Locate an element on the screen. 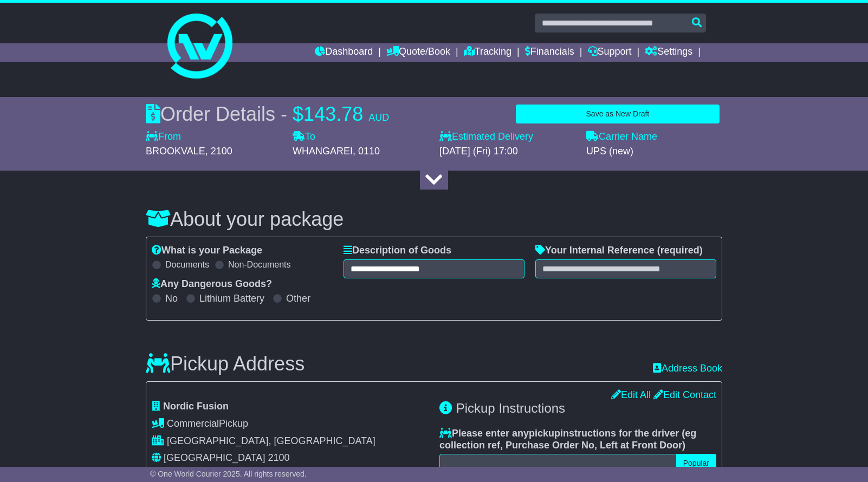 Image resolution: width=868 pixels, height=482 pixels. label: Estimated Delivery is located at coordinates (507, 137).